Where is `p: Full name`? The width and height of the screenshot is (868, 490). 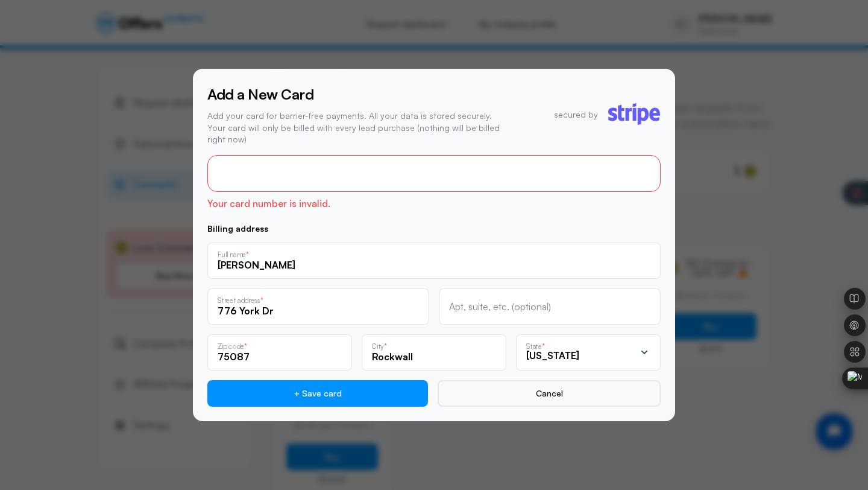 p: Full name is located at coordinates (232, 254).